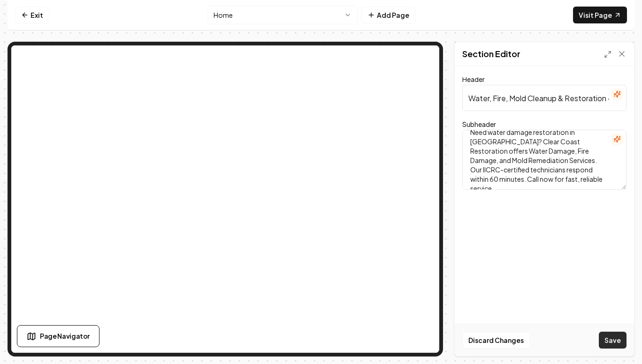 The image size is (642, 364). I want to click on button: Add Page, so click(388, 15).